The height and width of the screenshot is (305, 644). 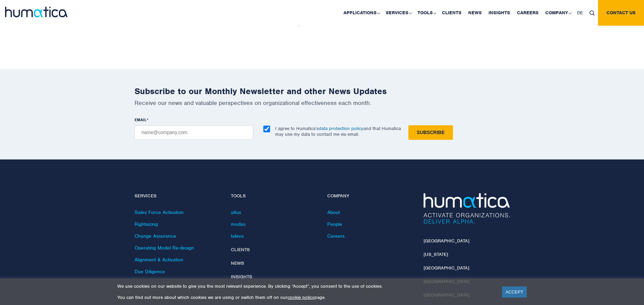 What do you see at coordinates (514, 292) in the screenshot?
I see `a: ACCEPT` at bounding box center [514, 292].